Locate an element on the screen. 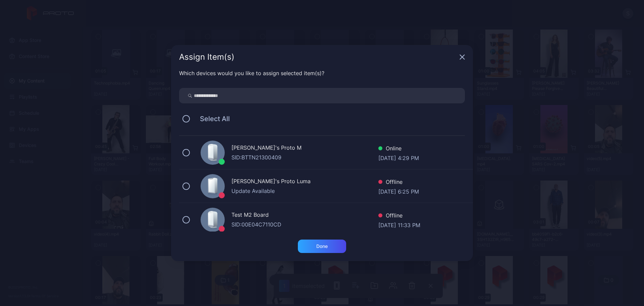 The image size is (644, 306). div: Update Available is located at coordinates (305, 191).